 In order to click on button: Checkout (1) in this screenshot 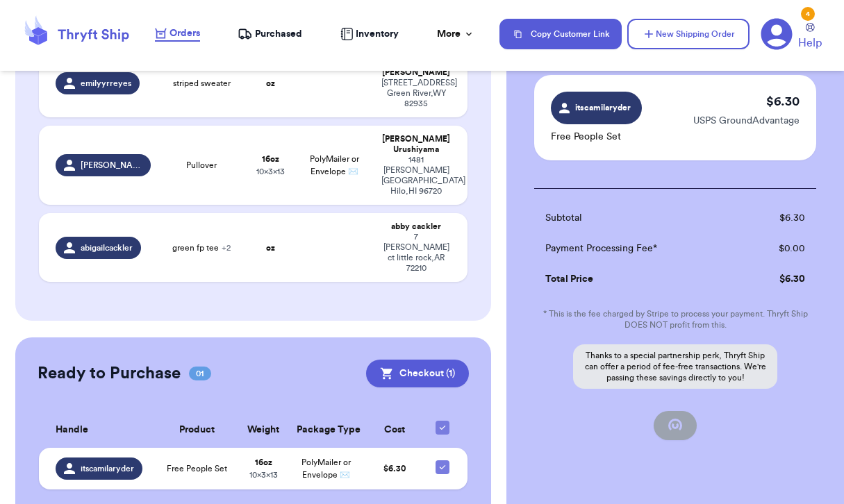, I will do `click(418, 374)`.